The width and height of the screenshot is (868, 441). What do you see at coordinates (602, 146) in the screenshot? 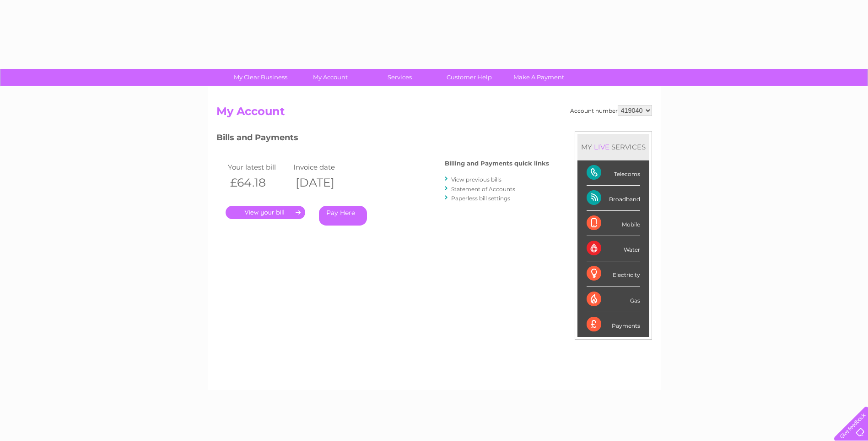
I see `div: LIVE` at bounding box center [602, 146].